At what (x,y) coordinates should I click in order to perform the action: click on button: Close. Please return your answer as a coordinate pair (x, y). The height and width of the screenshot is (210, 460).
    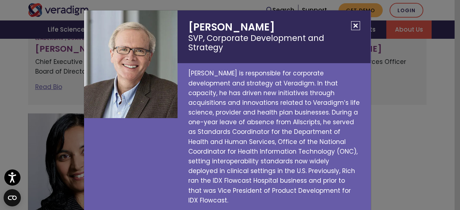
    Looking at the image, I should click on (355, 25).